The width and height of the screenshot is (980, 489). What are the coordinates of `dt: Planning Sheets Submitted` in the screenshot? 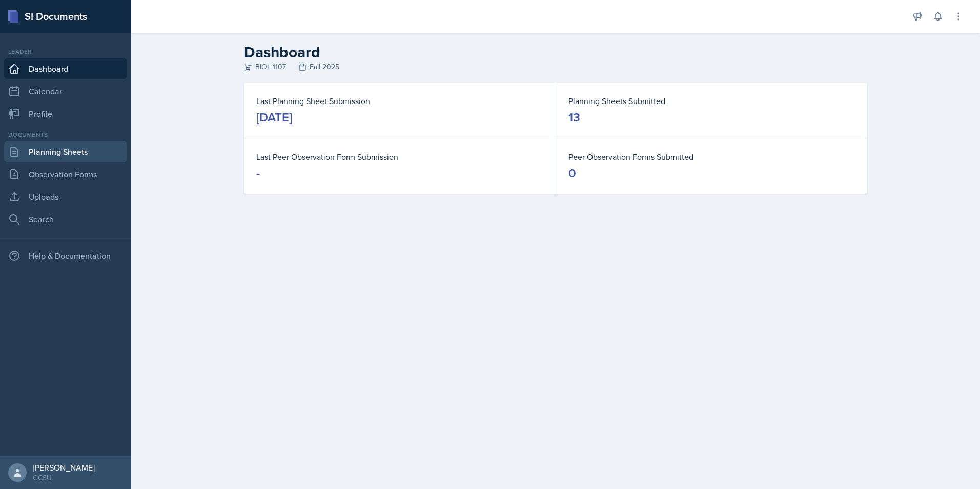 It's located at (711, 101).